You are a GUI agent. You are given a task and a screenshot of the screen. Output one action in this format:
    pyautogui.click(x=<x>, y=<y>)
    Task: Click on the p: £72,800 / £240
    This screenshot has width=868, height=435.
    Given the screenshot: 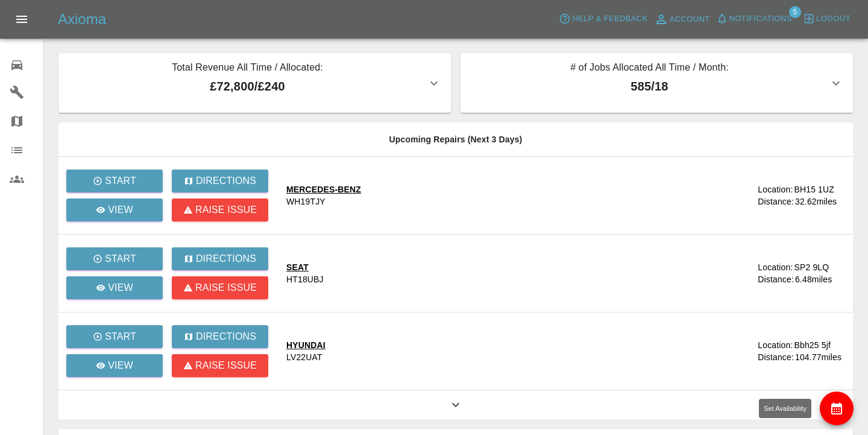 What is the action you would take?
    pyautogui.click(x=247, y=86)
    